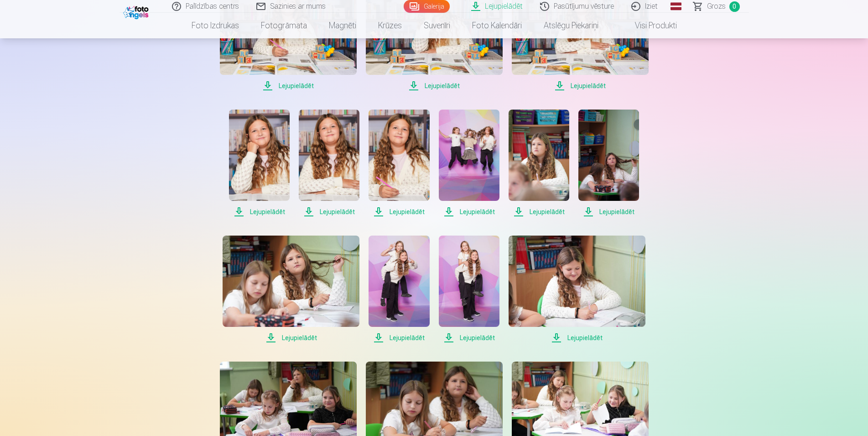  Describe the element at coordinates (716, 6) in the screenshot. I see `span: Grozs` at that location.